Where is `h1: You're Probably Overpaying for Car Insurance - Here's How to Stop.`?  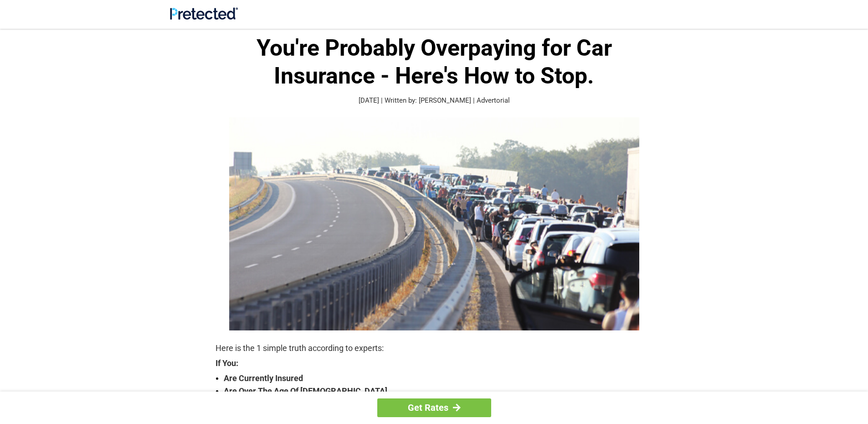 h1: You're Probably Overpaying for Car Insurance - Here's How to Stop. is located at coordinates (434, 62).